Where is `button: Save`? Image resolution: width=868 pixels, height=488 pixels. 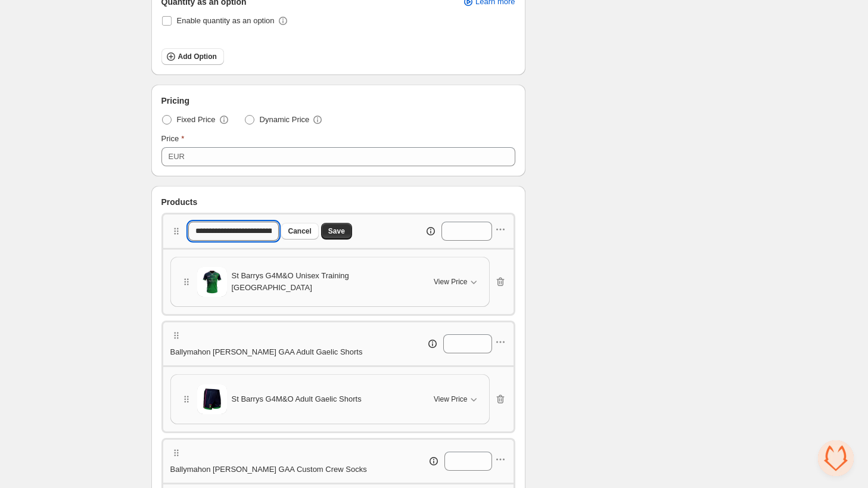 button: Save is located at coordinates (336, 231).